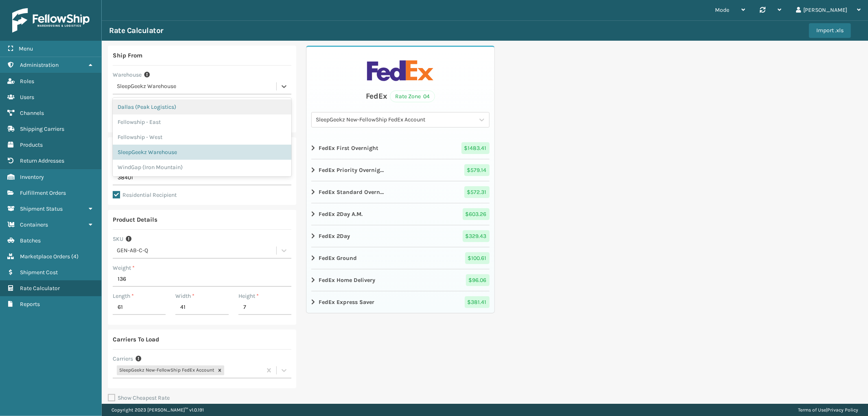 This screenshot has height=416, width=868. I want to click on span: Products, so click(31, 144).